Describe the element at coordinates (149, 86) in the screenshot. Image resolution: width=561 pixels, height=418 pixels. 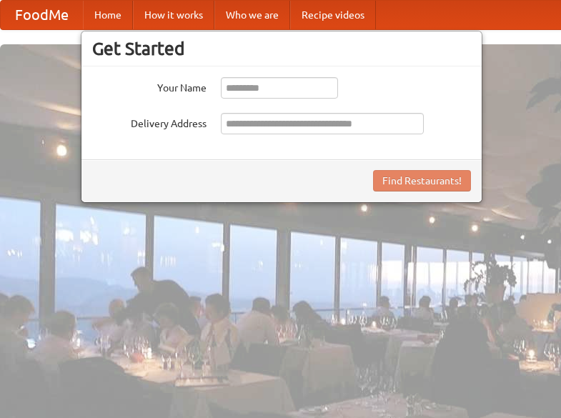
I see `label: Your Name` at that location.